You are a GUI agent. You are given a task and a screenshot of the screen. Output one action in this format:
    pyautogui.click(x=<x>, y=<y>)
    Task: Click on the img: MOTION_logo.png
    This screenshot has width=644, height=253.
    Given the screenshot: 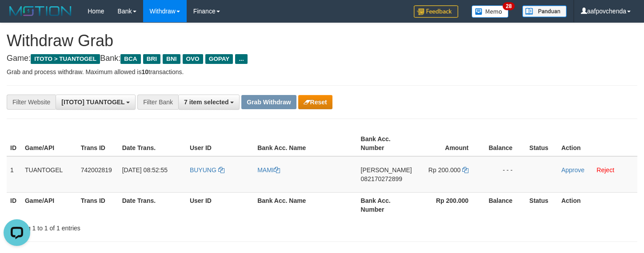 What is the action you would take?
    pyautogui.click(x=40, y=11)
    